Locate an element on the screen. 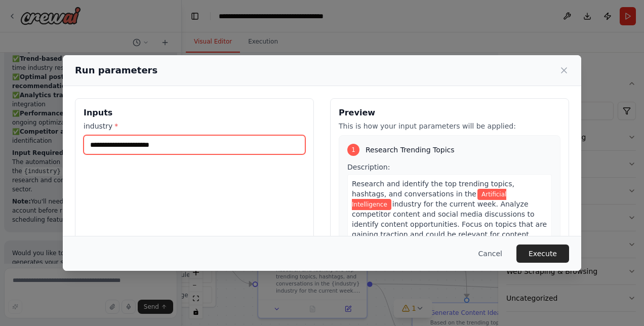 The height and width of the screenshot is (326, 644). label: industry is located at coordinates (194, 126).